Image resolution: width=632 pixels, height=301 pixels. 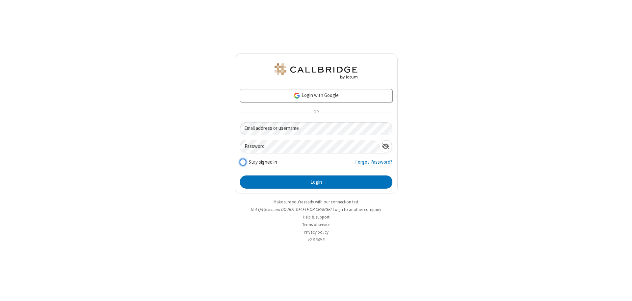 I want to click on a: Forgot Password?, so click(x=373, y=165).